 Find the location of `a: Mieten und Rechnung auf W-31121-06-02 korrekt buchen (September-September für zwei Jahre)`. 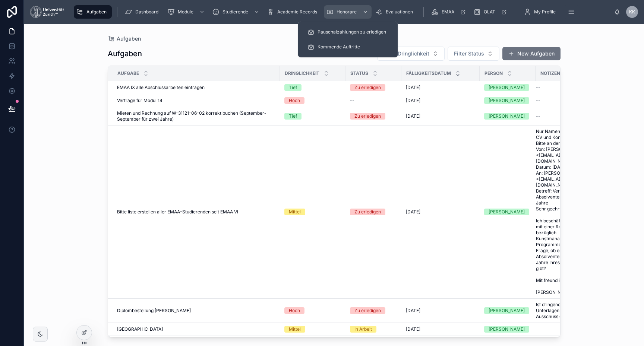

a: Mieten und Rechnung auf W-31121-06-02 korrekt buchen (September-September für zwei Jahre) is located at coordinates (196, 116).